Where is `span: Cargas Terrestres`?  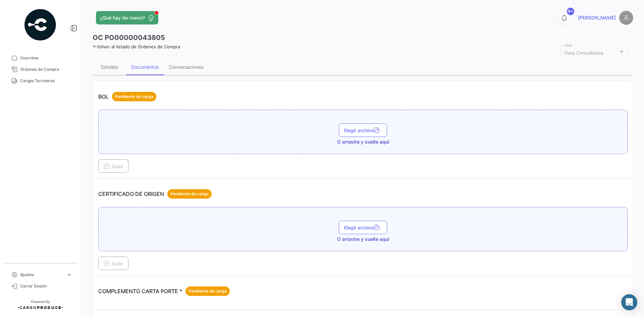 span: Cargas Terrestres is located at coordinates (46, 80).